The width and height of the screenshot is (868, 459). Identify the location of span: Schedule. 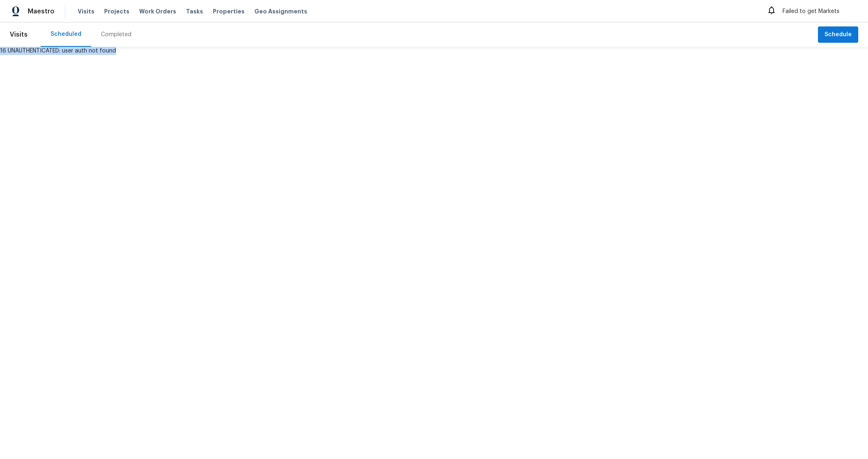
(838, 34).